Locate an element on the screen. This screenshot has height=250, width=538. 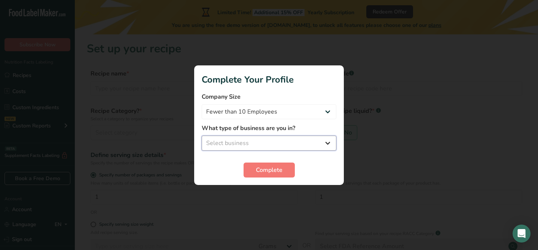
div: Open Intercom Messenger is located at coordinates (522, 234).